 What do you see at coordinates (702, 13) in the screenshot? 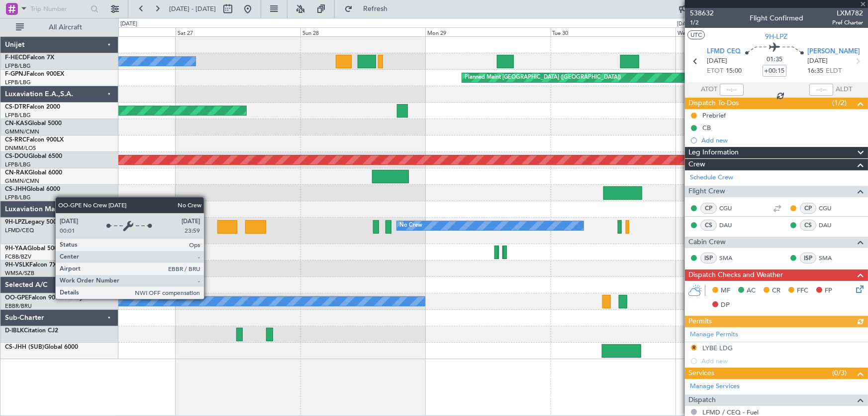
I see `span: 538632` at bounding box center [702, 13].